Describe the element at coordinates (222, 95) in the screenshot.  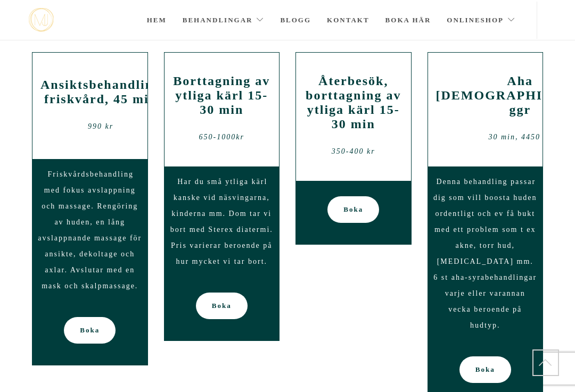
I see `h2: Borttagning av ytliga kärl 15-30 min` at that location.